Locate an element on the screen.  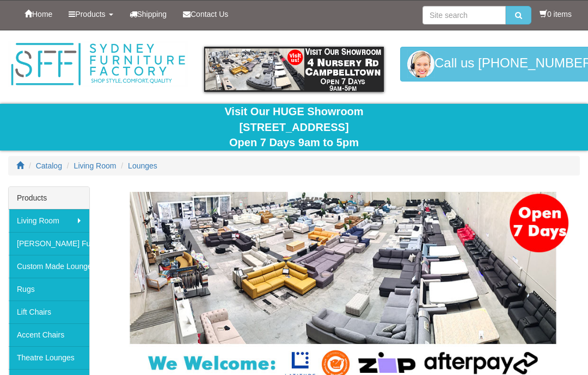
span: Catalog is located at coordinates (49, 166).